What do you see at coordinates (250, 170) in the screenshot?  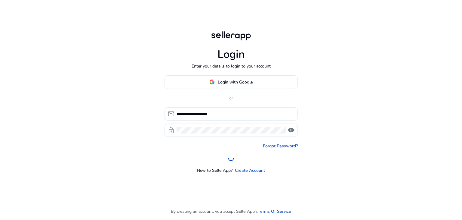 I see `a: Create Account` at bounding box center [250, 170].